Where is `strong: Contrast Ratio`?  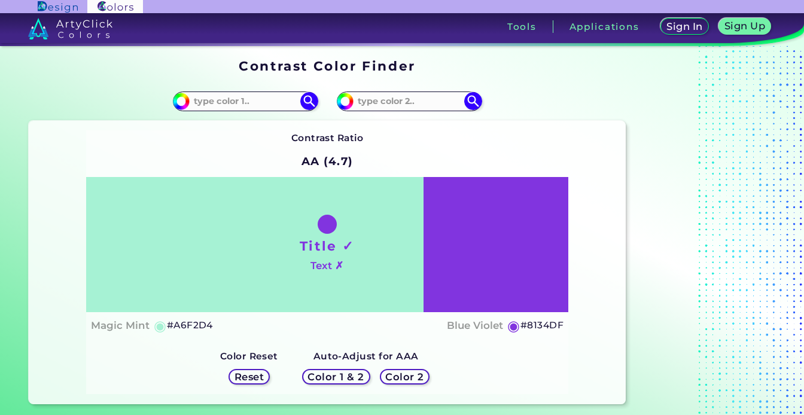 strong: Contrast Ratio is located at coordinates (327, 138).